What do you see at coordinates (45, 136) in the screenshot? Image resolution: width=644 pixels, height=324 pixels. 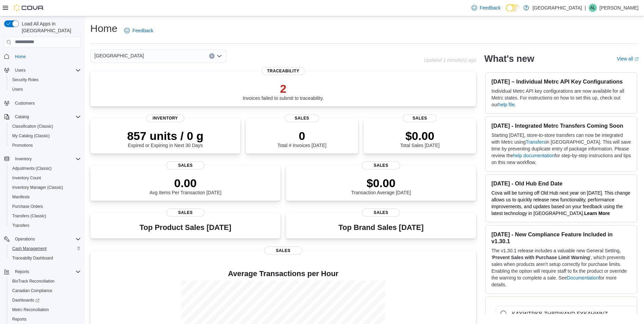 I see `button: My Catalog (Classic)` at bounding box center [45, 136].